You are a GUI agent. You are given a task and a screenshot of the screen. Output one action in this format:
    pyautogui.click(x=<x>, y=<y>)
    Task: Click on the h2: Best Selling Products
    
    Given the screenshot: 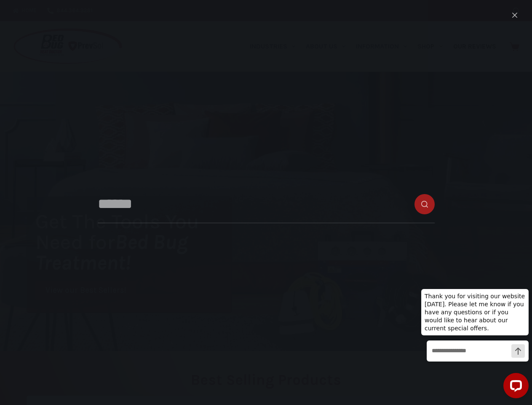 What is the action you would take?
    pyautogui.click(x=266, y=379)
    